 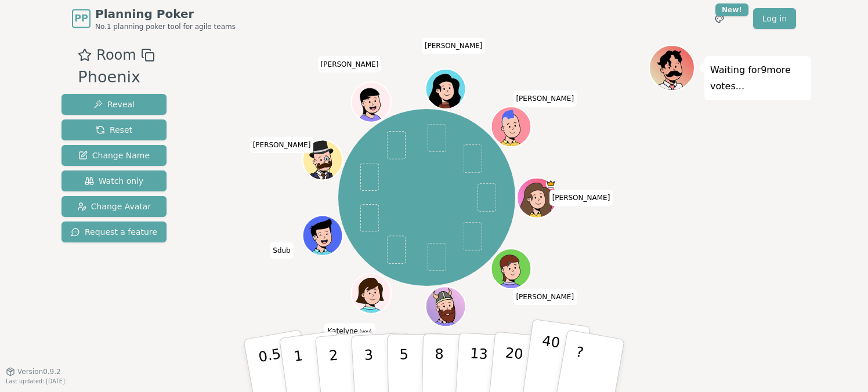 What do you see at coordinates (114, 232) in the screenshot?
I see `button: Request a feature` at bounding box center [114, 232].